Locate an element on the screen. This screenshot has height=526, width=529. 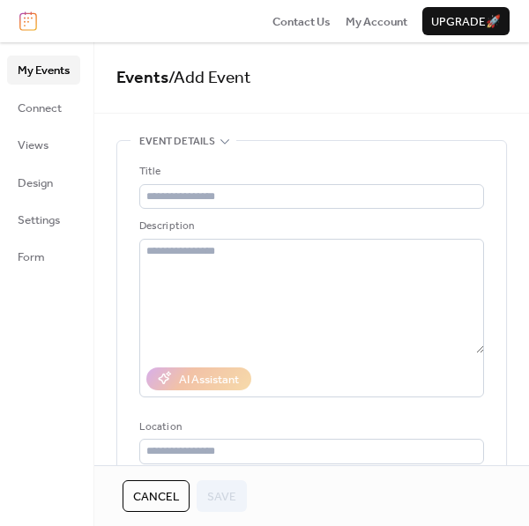
a: Views is located at coordinates (43, 145).